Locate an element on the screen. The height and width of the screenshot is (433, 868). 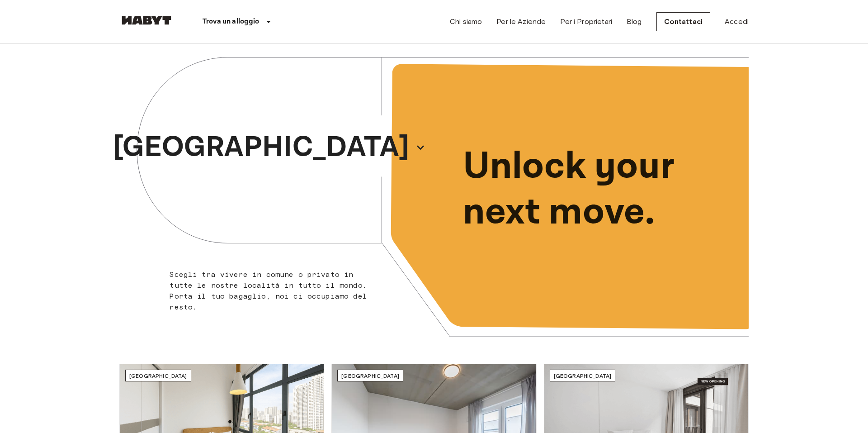
a: Blog is located at coordinates (634, 21).